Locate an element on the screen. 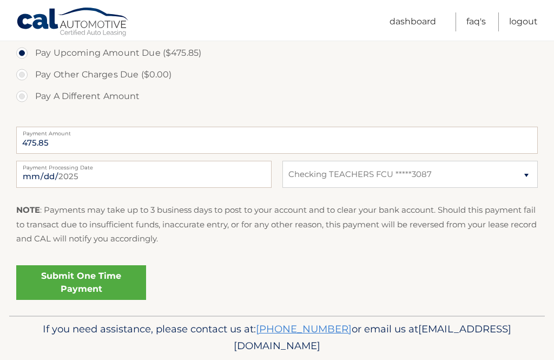  a: Logout is located at coordinates (523, 22).